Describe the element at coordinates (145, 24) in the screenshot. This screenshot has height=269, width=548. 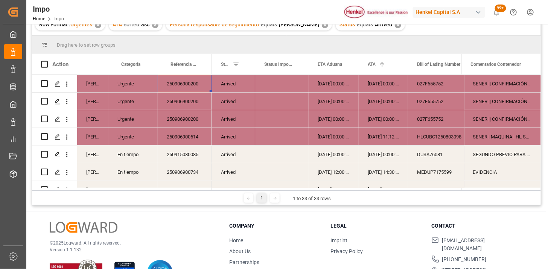
I see `span: asc` at that location.